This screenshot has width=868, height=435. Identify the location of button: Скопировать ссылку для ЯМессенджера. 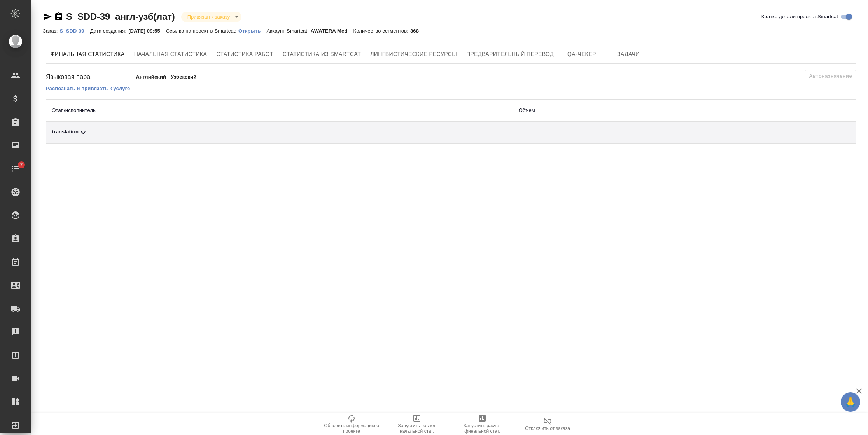
(47, 16).